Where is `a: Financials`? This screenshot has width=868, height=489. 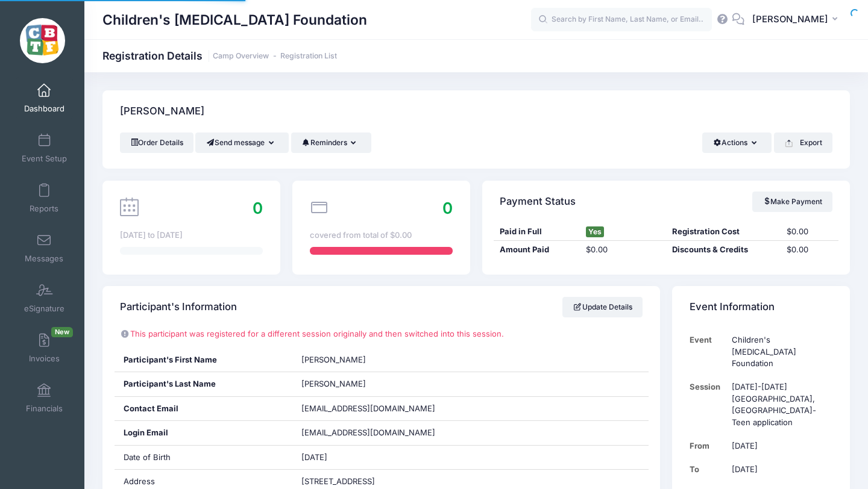
a: Financials is located at coordinates (44, 398).